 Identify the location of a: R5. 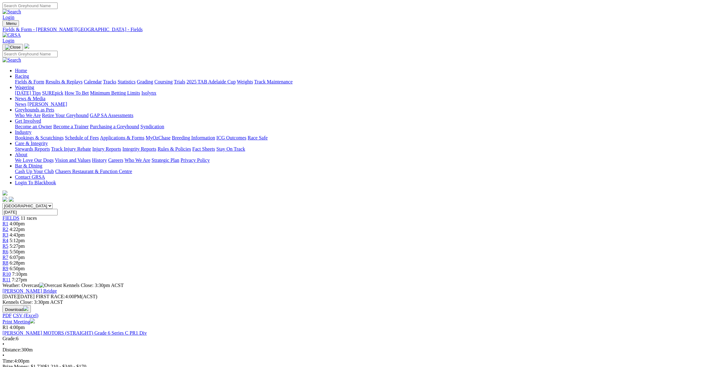
(5, 246).